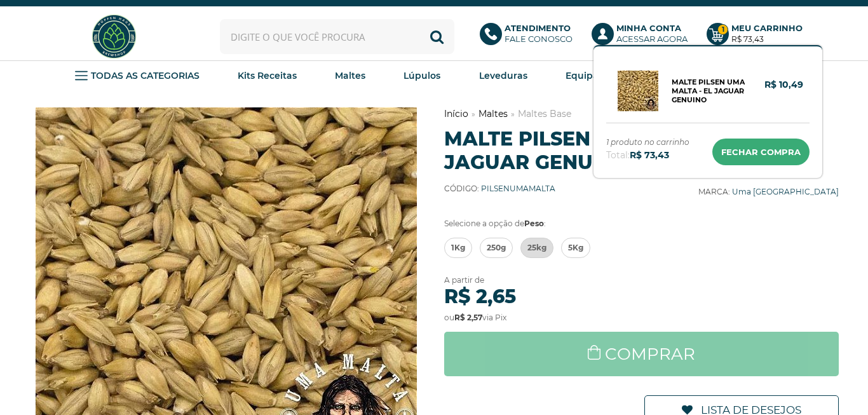  What do you see at coordinates (761, 152) in the screenshot?
I see `a: Ir para o carrinho` at bounding box center [761, 152].